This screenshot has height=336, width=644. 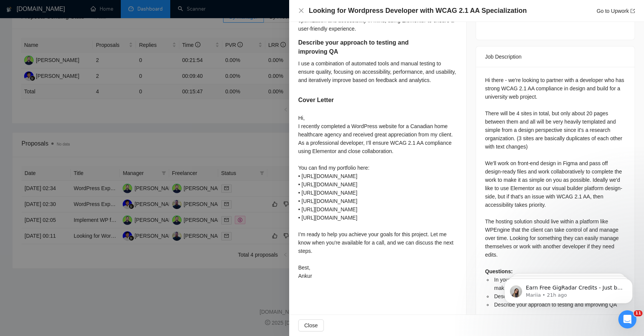 I want to click on a: Go to Upworkexport, so click(x=615, y=11).